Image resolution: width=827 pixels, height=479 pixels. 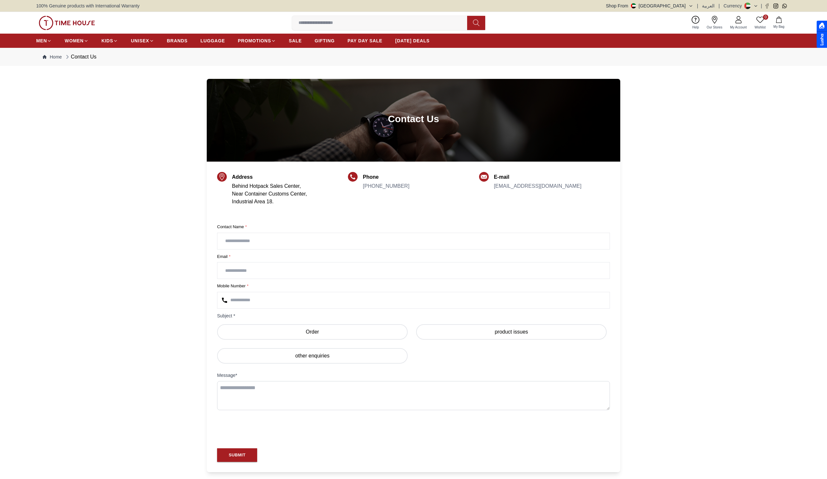 I want to click on span: MEN, so click(x=41, y=41).